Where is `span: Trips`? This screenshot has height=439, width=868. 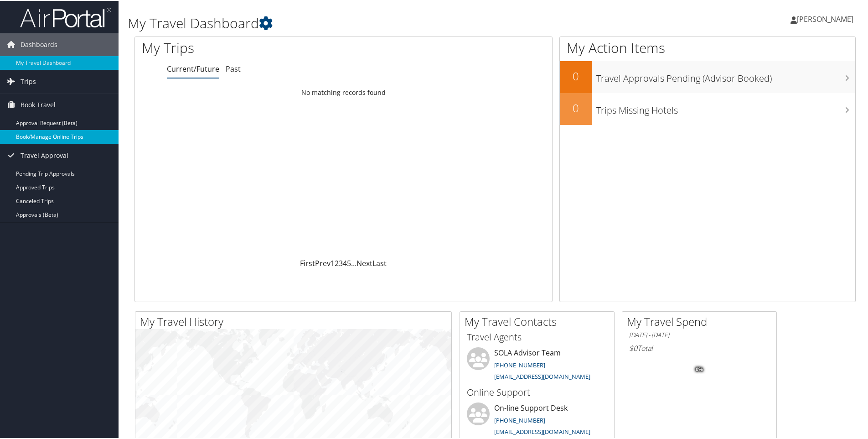 span: Trips is located at coordinates (28, 81).